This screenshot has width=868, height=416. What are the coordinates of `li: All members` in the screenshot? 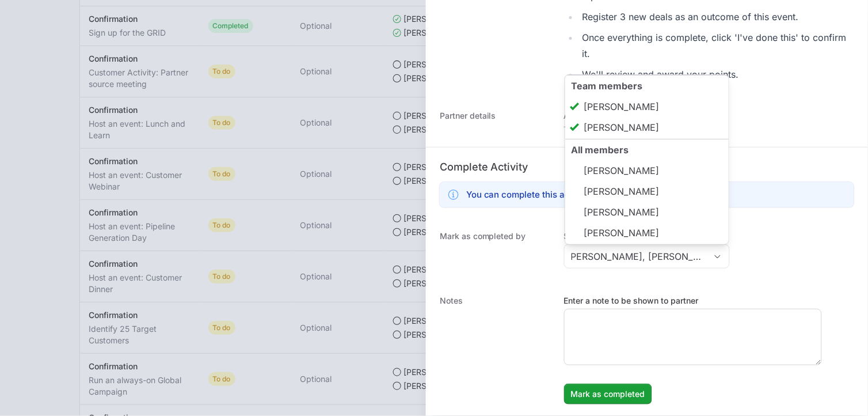 It's located at (647, 192).